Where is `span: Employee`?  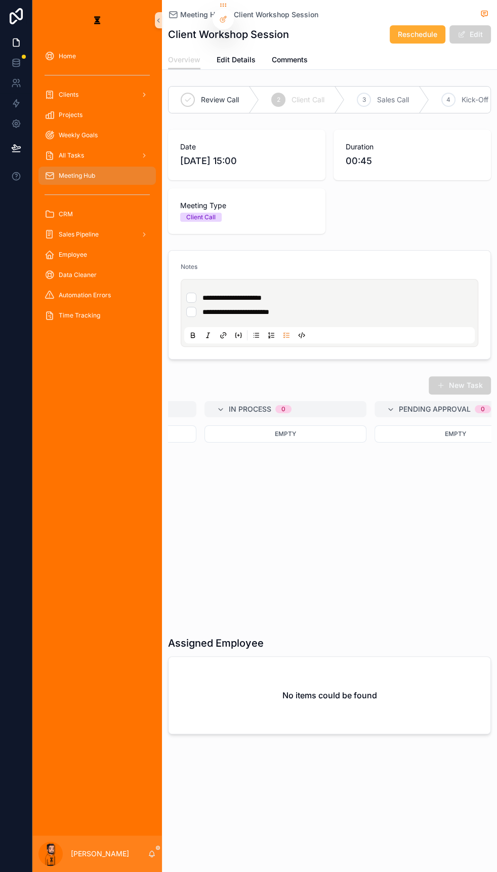
span: Employee is located at coordinates (73, 255).